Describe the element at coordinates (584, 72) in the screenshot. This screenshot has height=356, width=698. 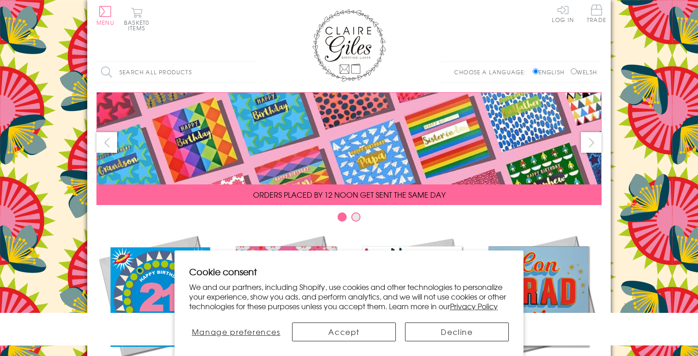
I see `label: Welsh` at that location.